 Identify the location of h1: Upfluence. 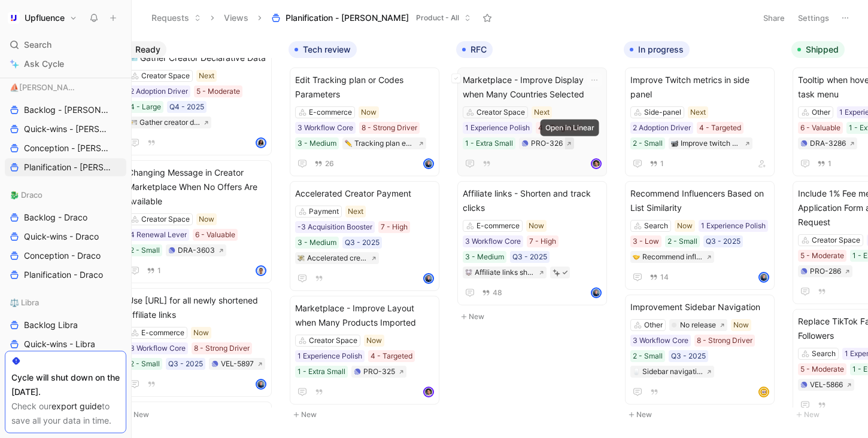
(45, 18).